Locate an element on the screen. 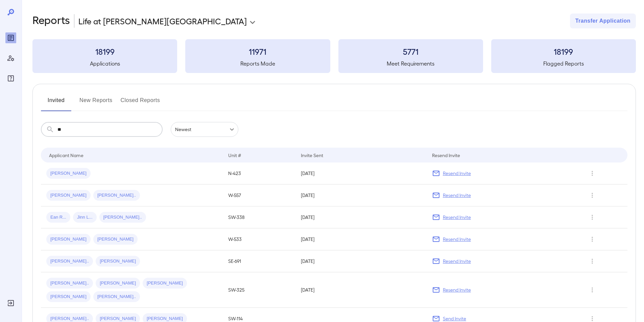 This screenshot has height=322, width=644. span: Ean R... is located at coordinates (58, 217).